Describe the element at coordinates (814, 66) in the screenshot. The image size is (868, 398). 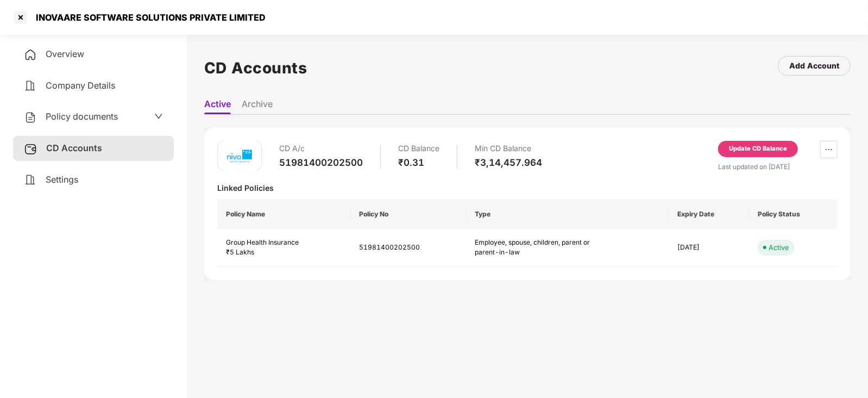
I see `div: Add Account` at that location.